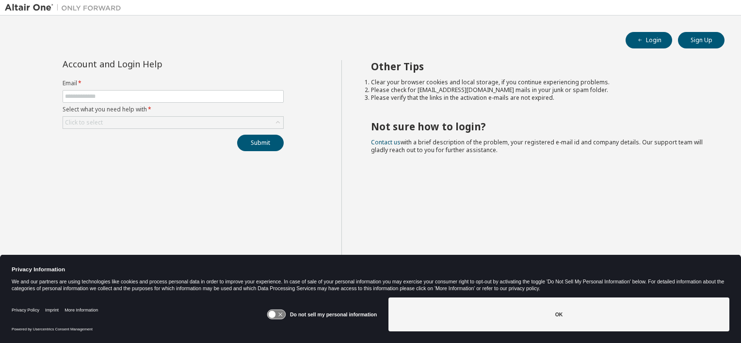  Describe the element at coordinates (385, 142) in the screenshot. I see `a: Contact us` at that location.